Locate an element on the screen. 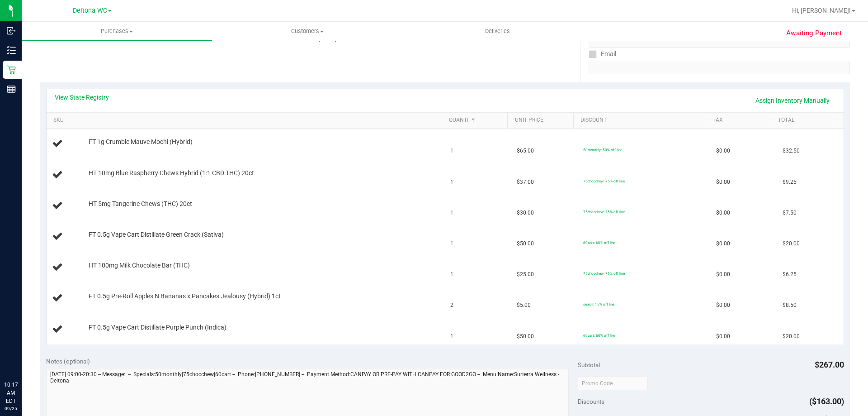 The image size is (868, 416). span: Customers is located at coordinates (307, 31).